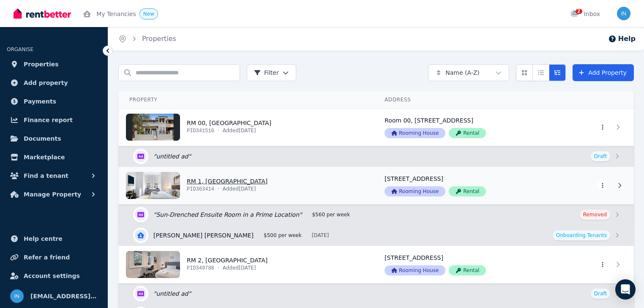 The height and width of the screenshot is (308, 644). What do you see at coordinates (557, 73) in the screenshot?
I see `button: Expanded list view` at bounding box center [557, 73].